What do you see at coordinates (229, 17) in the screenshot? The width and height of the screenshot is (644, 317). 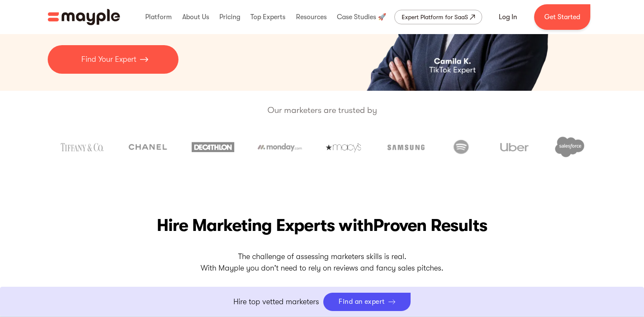 I see `div: Pricing` at bounding box center [229, 17].